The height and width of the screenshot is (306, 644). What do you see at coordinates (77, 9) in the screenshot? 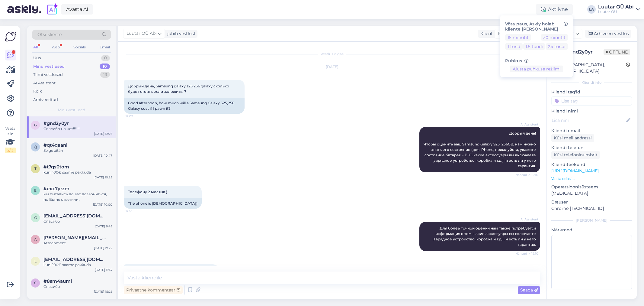
I see `a: Avasta AI` at bounding box center [77, 9].